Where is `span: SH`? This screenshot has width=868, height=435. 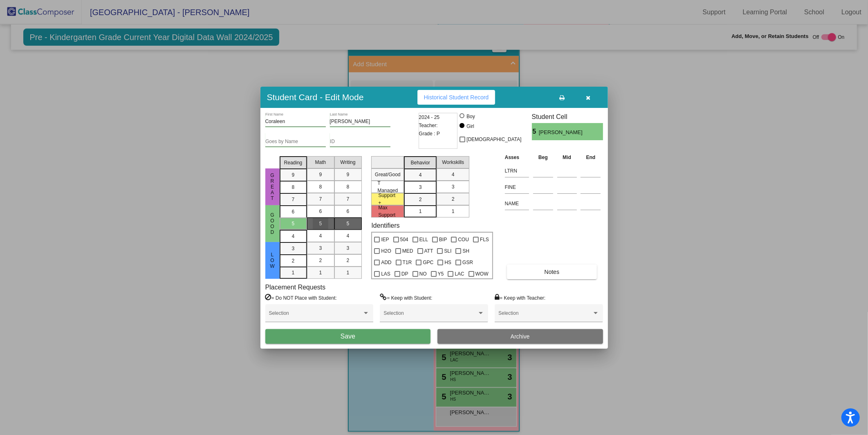
span: SH is located at coordinates (466, 251).